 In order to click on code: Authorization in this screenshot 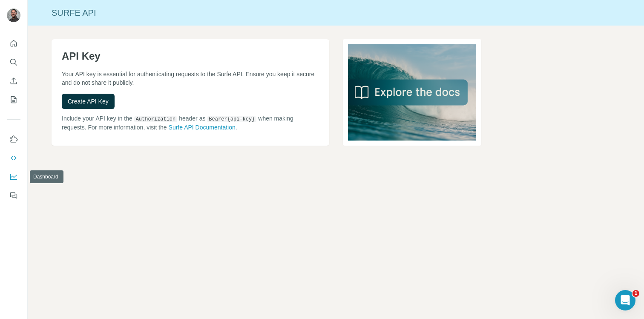, I will do `click(156, 119)`.